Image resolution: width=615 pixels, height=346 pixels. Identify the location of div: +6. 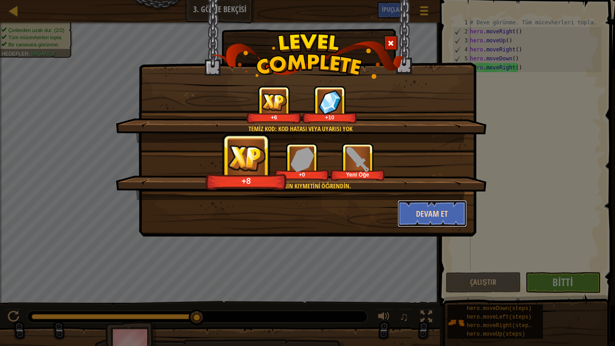
(274, 117).